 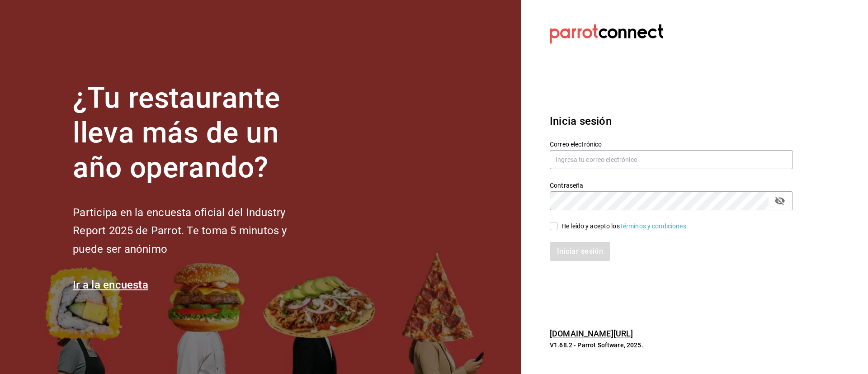 What do you see at coordinates (671, 121) in the screenshot?
I see `h3: Inicia sesión` at bounding box center [671, 121].